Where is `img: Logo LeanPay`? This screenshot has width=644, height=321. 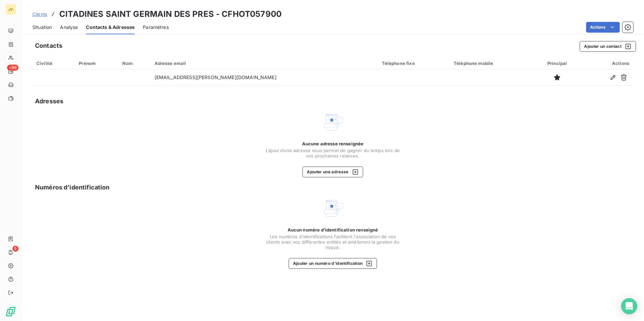
img: Logo LeanPay is located at coordinates (10, 311).